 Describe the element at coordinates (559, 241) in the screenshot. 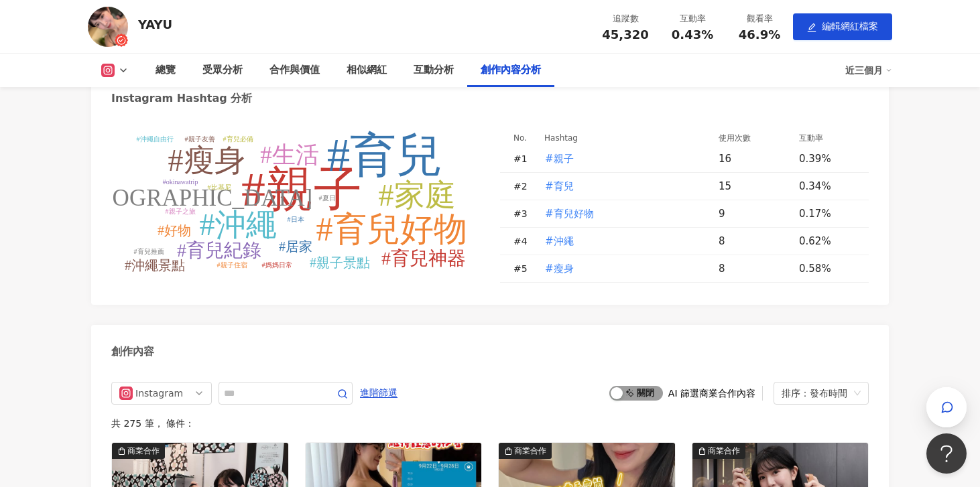

I see `button: #沖繩` at that location.